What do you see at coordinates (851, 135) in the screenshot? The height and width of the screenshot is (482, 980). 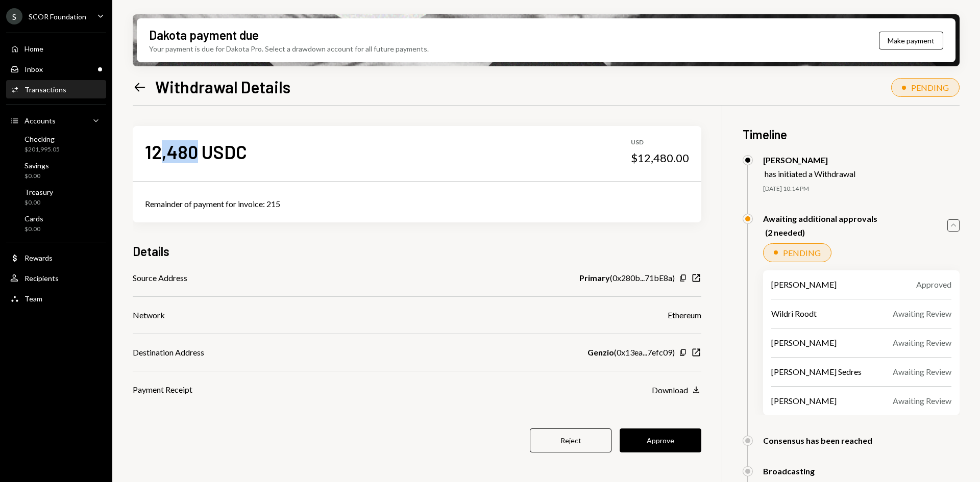 I see `h3: Timeline` at bounding box center [851, 135].